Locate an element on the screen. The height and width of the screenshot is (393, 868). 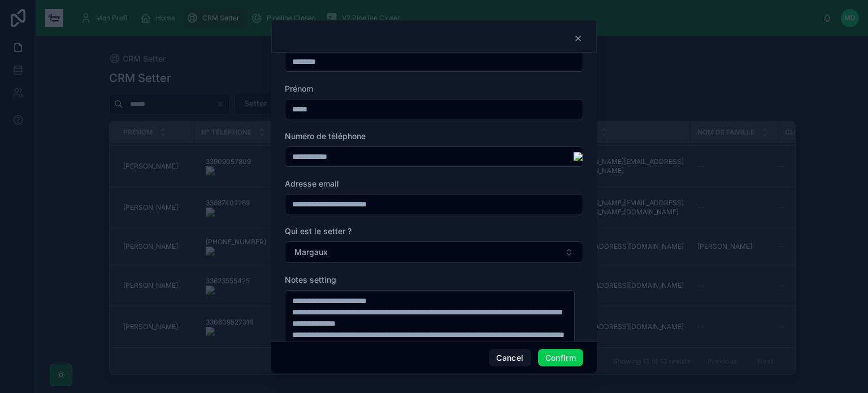
button: Cancel is located at coordinates (510, 358).